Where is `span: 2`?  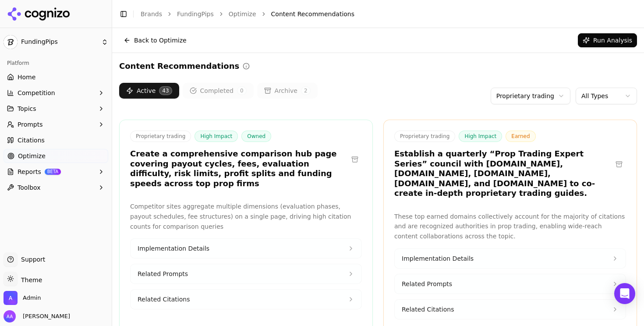
span: 2 is located at coordinates (306, 91).